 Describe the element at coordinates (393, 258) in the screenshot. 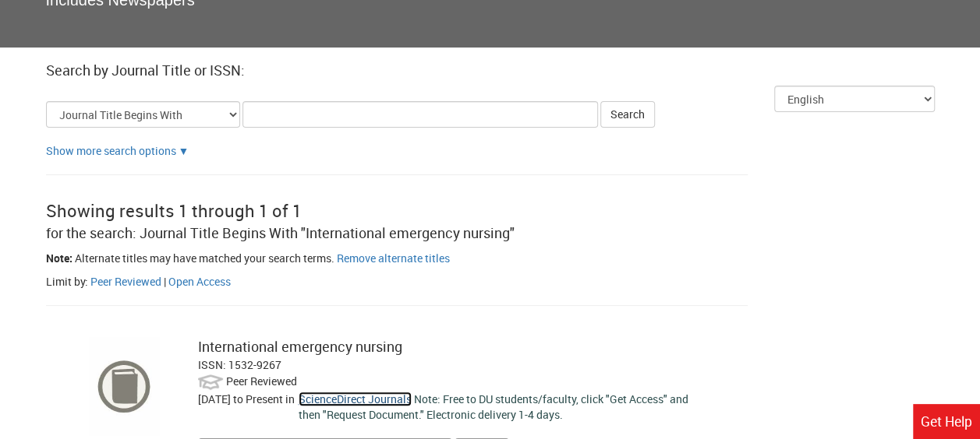

I see `a: Remove alternate titles` at that location.